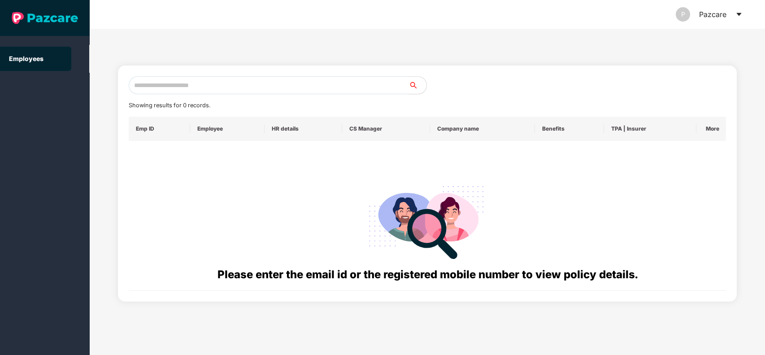  I want to click on th: HR details, so click(303, 129).